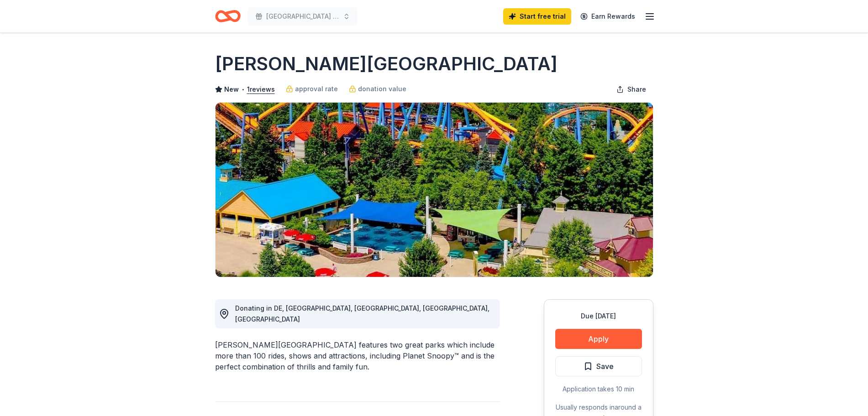  I want to click on img: Image for Dorney Park & Wildwater Kingdom, so click(434, 190).